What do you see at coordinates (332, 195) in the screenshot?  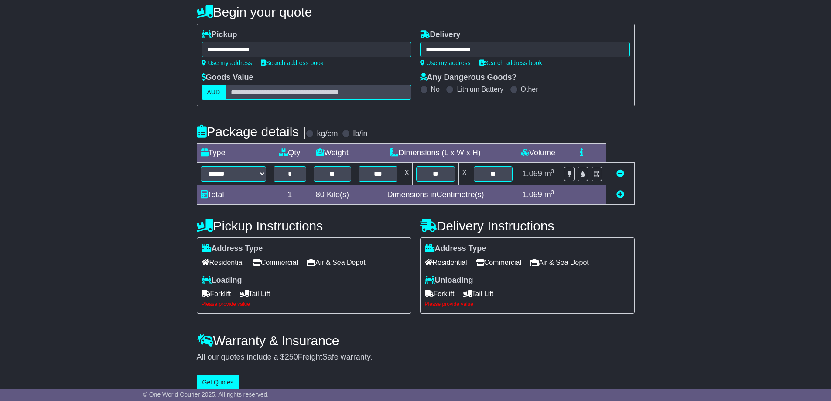 I see `td: Kilo(s)` at bounding box center [332, 195].